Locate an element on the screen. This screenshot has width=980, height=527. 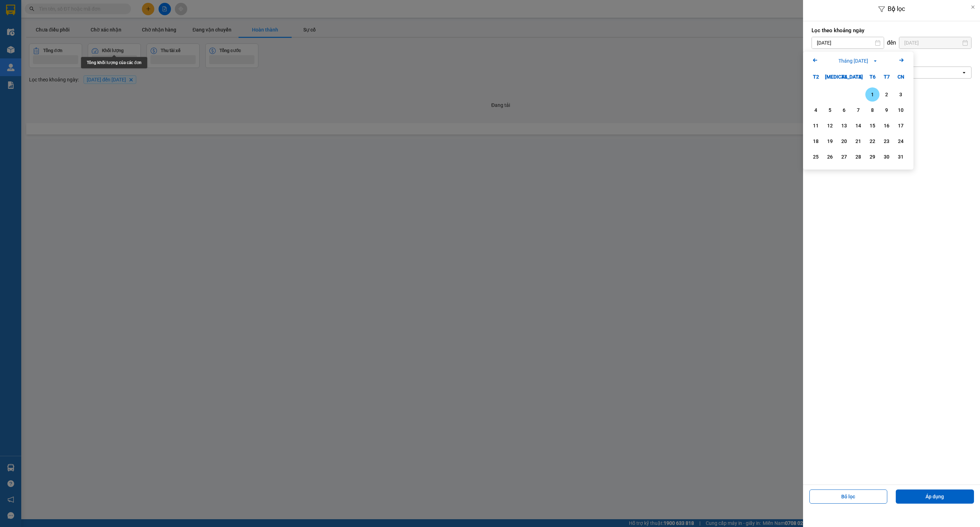
div: T4 is located at coordinates (845, 77).